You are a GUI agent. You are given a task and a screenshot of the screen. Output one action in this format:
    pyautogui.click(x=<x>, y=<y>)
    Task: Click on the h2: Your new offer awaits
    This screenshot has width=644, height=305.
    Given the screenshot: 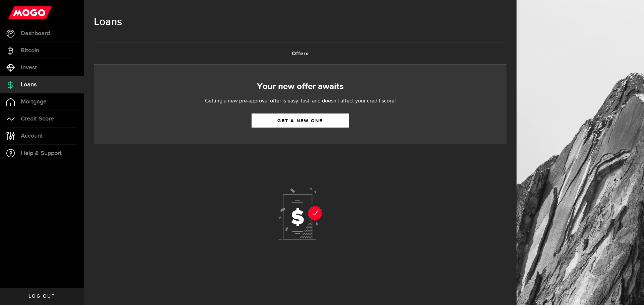 What is the action you would take?
    pyautogui.click(x=300, y=87)
    